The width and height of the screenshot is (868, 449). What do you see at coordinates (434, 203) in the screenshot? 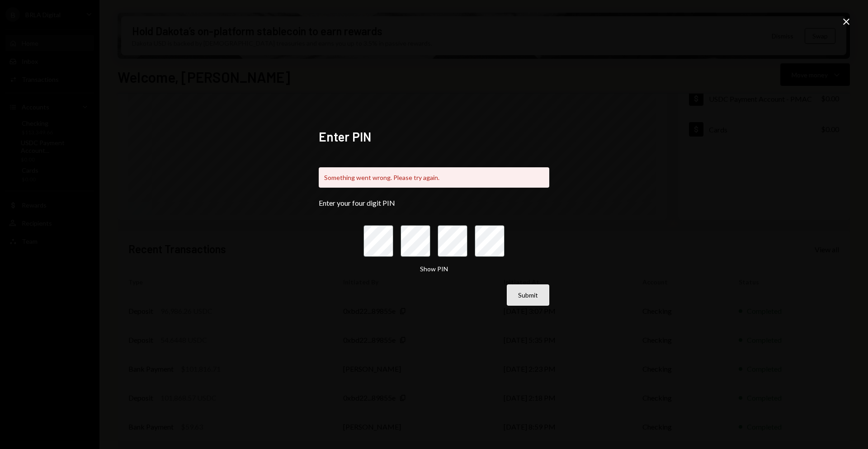
I see `div: Enter your four digit PIN` at bounding box center [434, 203].